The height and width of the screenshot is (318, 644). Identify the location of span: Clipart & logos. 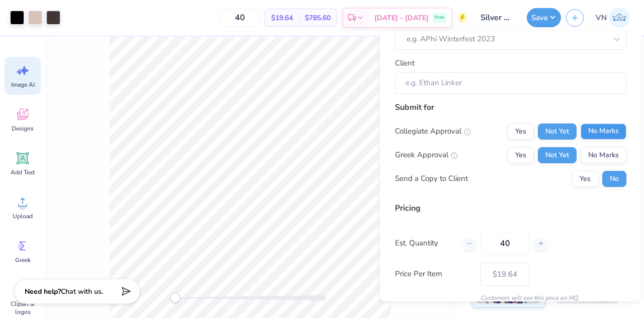
(23, 308).